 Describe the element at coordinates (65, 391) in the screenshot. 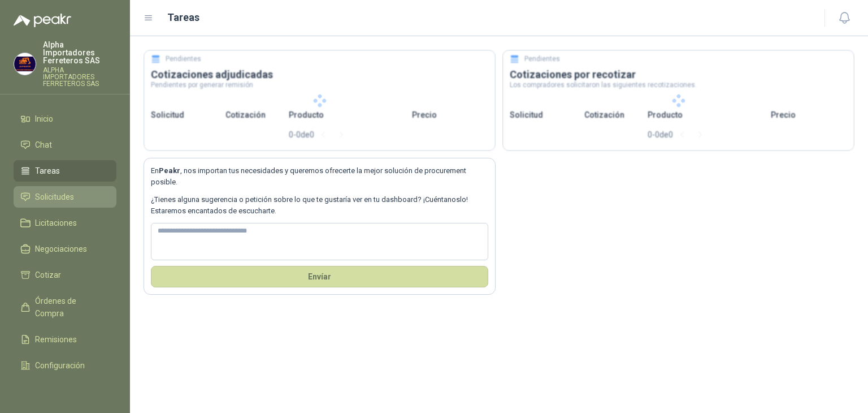

I see `a: Manuales y ayuda` at that location.